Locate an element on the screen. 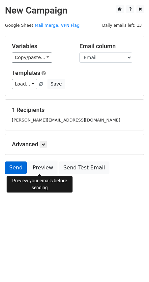 This screenshot has width=149, height=282. a: Templates is located at coordinates (26, 73).